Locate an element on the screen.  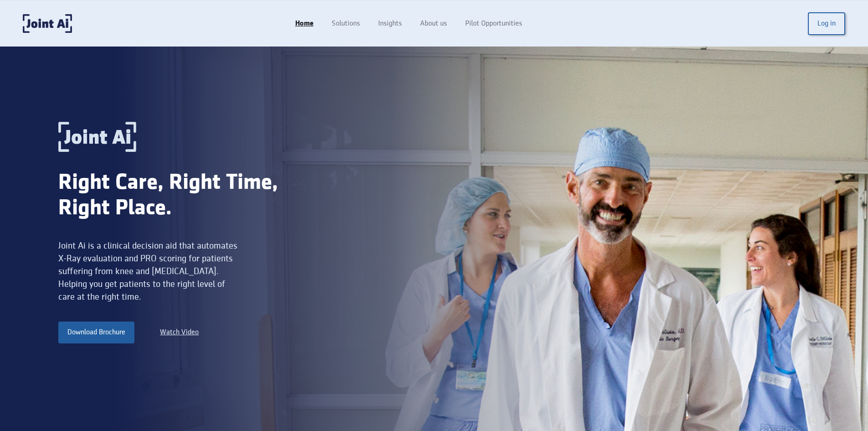
div: Right Care, Right Time, Right Place. is located at coordinates (188, 195).